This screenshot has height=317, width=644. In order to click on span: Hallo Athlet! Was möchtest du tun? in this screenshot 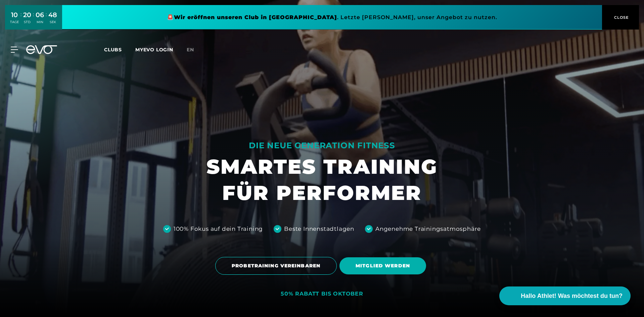, I will do `click(571, 296)`.